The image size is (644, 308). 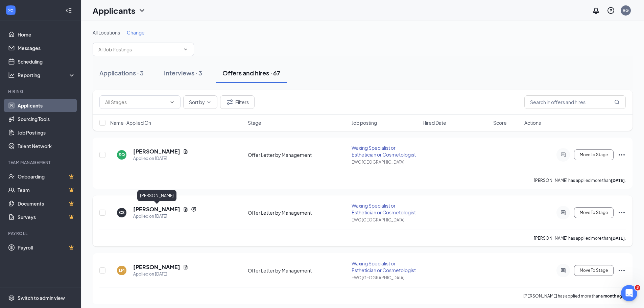 What do you see at coordinates (46, 146) in the screenshot?
I see `a: Talent Network` at bounding box center [46, 146].